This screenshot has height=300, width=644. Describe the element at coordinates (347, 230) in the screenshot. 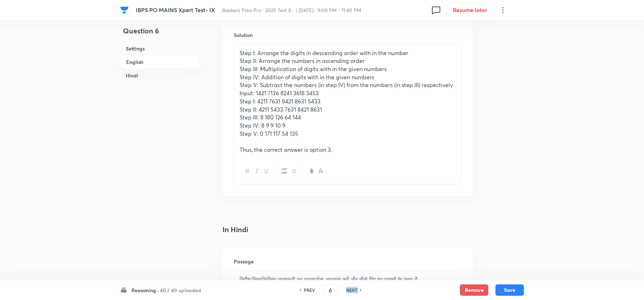

I see `h4: In Hindi` at that location.